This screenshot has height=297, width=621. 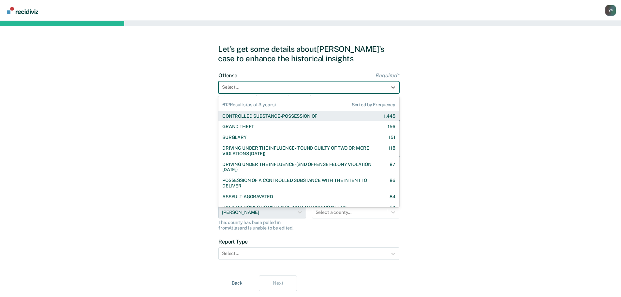 I want to click on div: 86, so click(x=393, y=183).